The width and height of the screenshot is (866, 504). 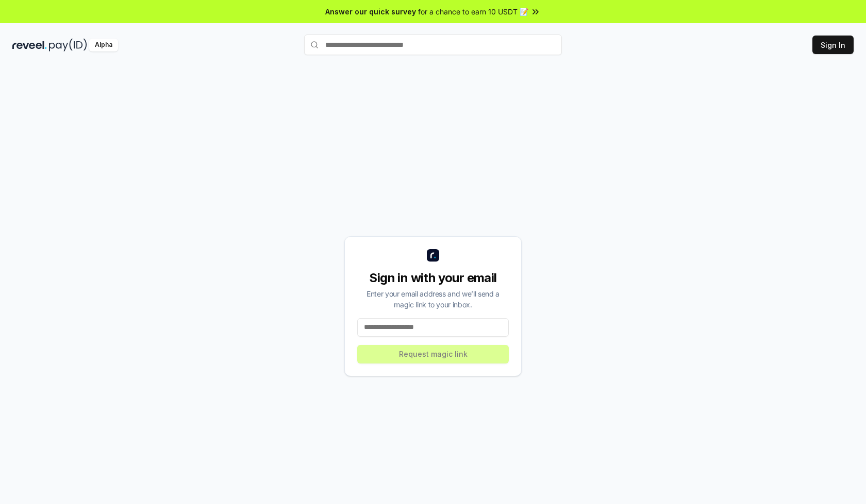 I want to click on img: pay_id, so click(x=68, y=45).